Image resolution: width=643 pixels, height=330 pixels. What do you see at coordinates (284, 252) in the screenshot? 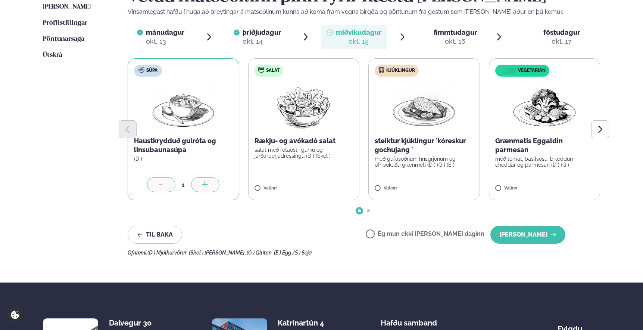
I see `span: (E ) Egg ,` at bounding box center [284, 252].